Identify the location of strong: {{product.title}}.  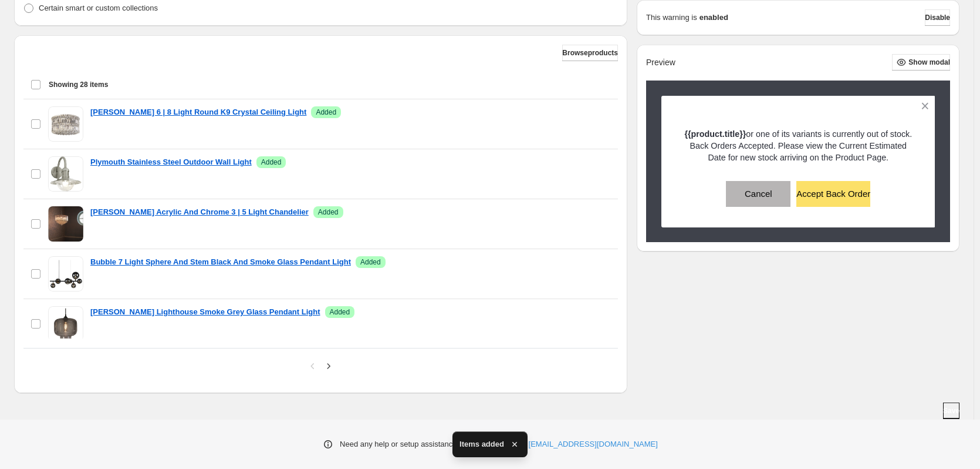
(715, 134).